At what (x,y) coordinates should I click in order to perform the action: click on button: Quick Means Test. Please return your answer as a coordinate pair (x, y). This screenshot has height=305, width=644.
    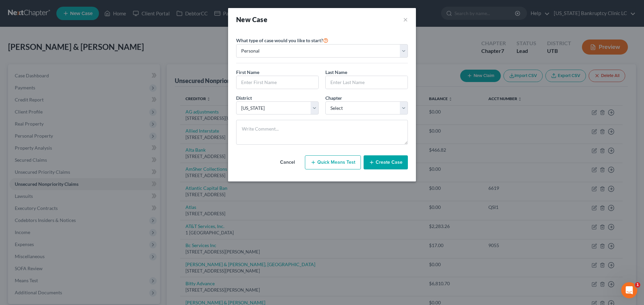
    Looking at the image, I should click on (333, 163).